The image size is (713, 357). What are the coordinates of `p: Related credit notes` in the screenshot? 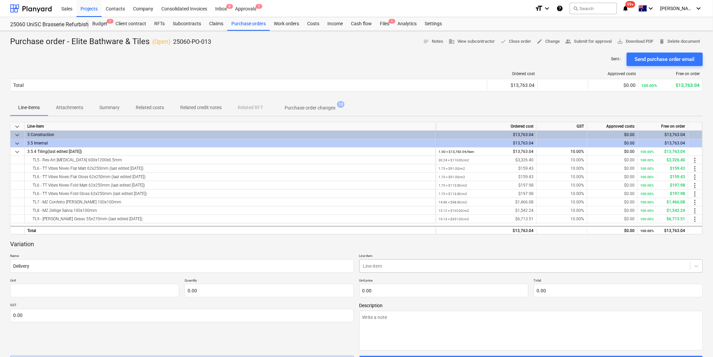 It's located at (201, 108).